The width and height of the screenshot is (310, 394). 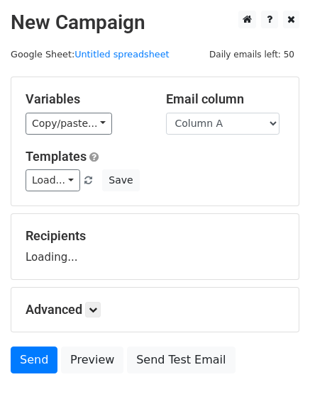 What do you see at coordinates (252, 55) in the screenshot?
I see `span: Daily emails left: 50` at bounding box center [252, 55].